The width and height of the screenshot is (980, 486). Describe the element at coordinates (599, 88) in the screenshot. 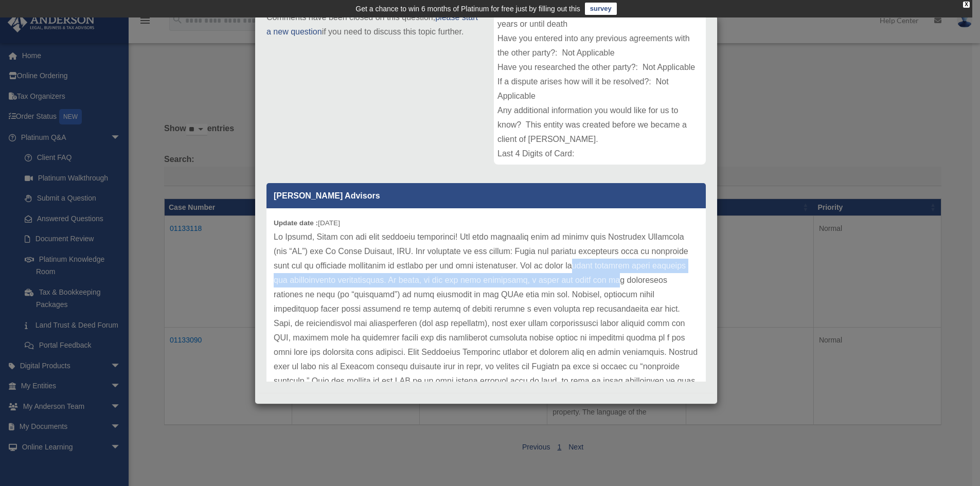

I see `div: Type of Document: Operating Agreements Document Title: EL MONTE FUNDING,LLC Document Title: EL MO...` at that location.